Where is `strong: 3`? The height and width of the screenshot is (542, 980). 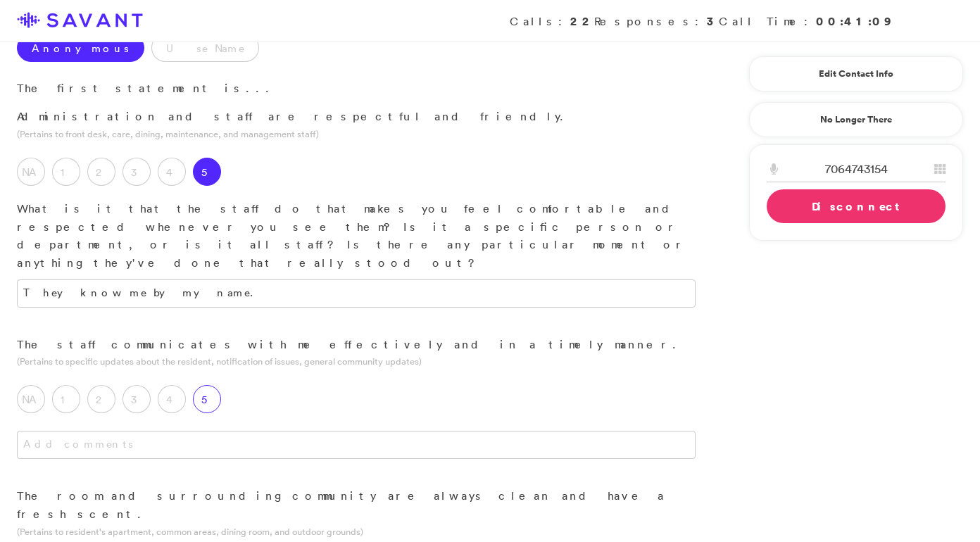
strong: 3 is located at coordinates (713, 21).